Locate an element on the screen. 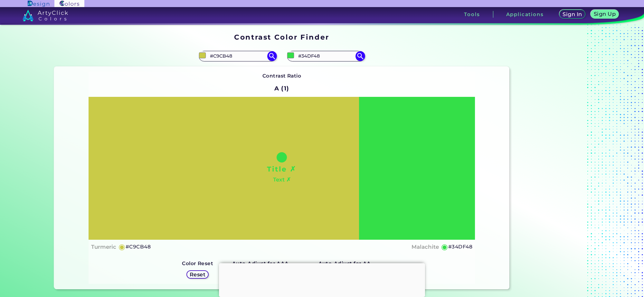  strong: Color Reset is located at coordinates (197, 263).